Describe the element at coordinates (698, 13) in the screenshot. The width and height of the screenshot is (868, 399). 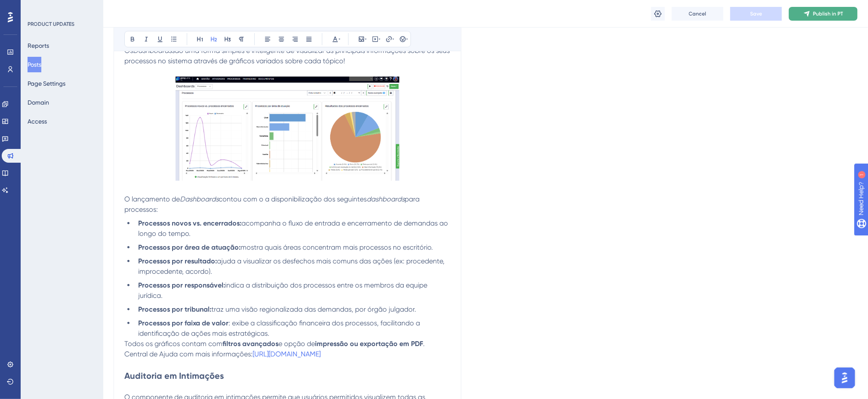
I see `button: Cancel` at that location.